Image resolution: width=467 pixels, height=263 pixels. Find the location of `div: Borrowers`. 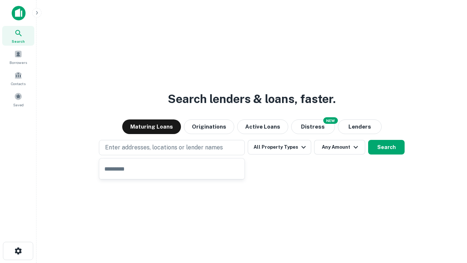

div: Borrowers is located at coordinates (18, 57).